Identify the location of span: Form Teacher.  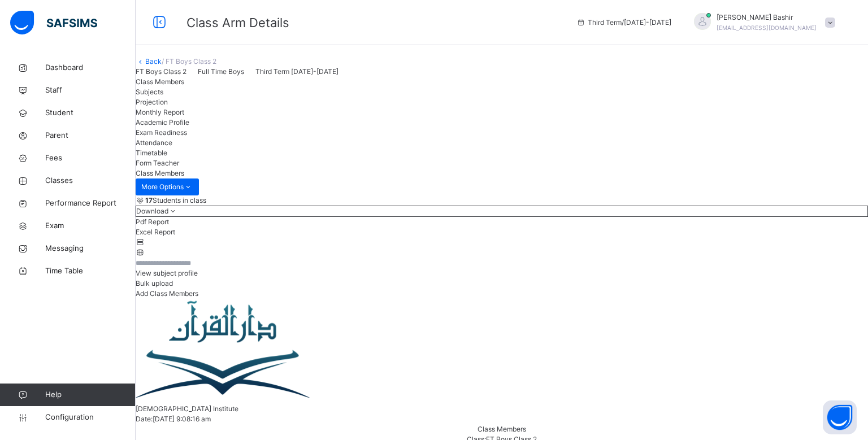
(157, 163).